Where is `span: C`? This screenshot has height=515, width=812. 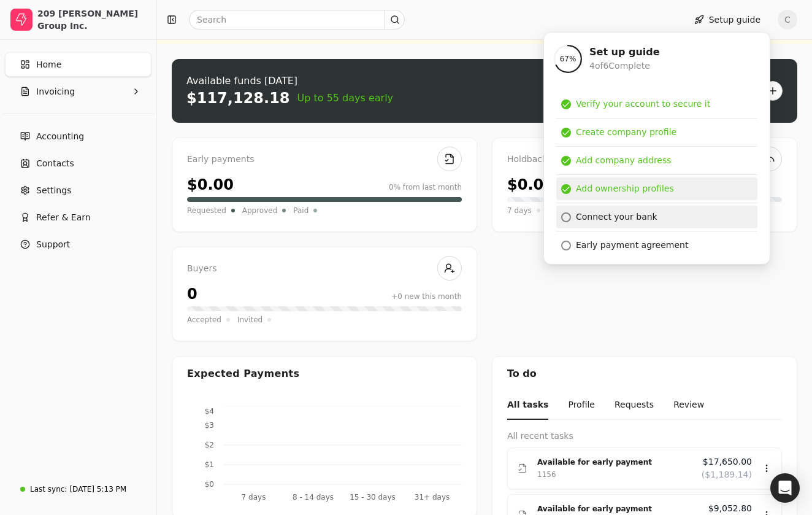 span: C is located at coordinates (787, 20).